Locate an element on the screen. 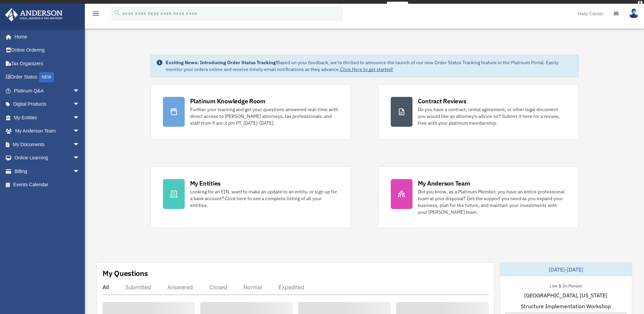  div: Further your learning and get your questions answered real-time with direct access to [PERSON_NAM... is located at coordinates (264, 116).